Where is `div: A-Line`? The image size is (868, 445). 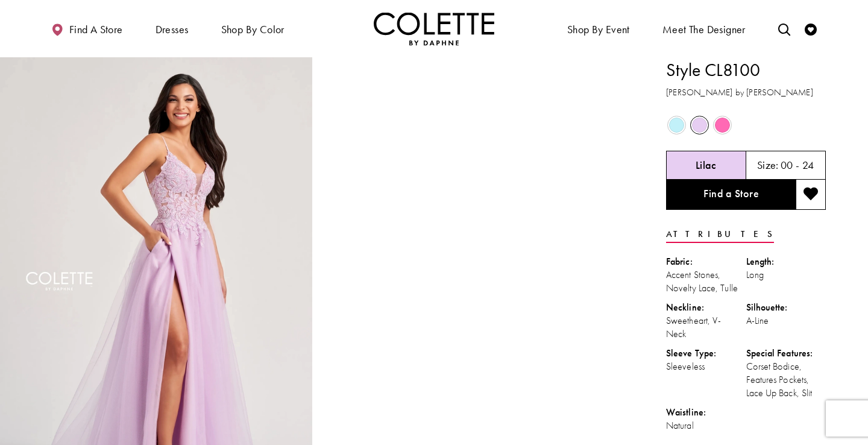 div: A-Line is located at coordinates (786, 320).